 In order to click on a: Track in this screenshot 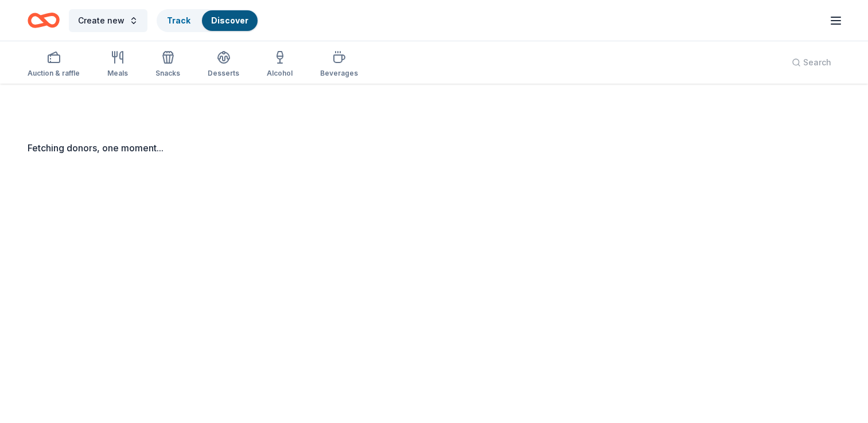, I will do `click(178, 20)`.